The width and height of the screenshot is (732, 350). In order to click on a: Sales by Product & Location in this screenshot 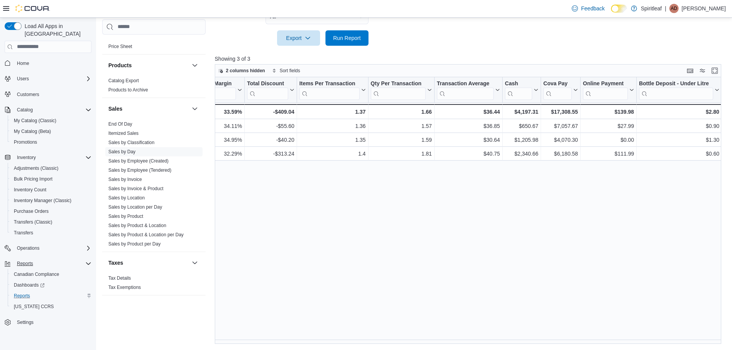, I will do `click(137, 225)`.